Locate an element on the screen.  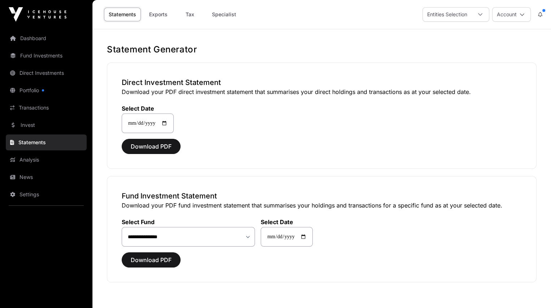
a: Fund Investments is located at coordinates (46, 56).